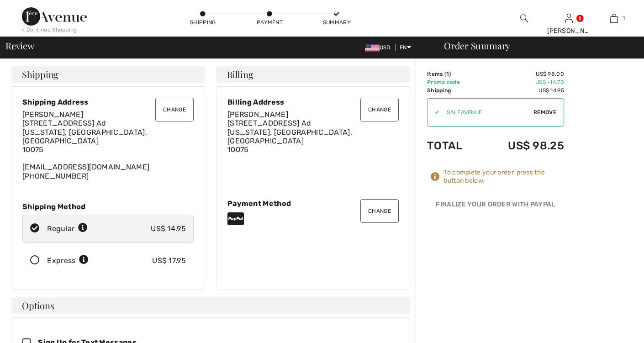 The width and height of the screenshot is (644, 343). What do you see at coordinates (168, 228) in the screenshot?
I see `div: US$ 14.95` at bounding box center [168, 228].